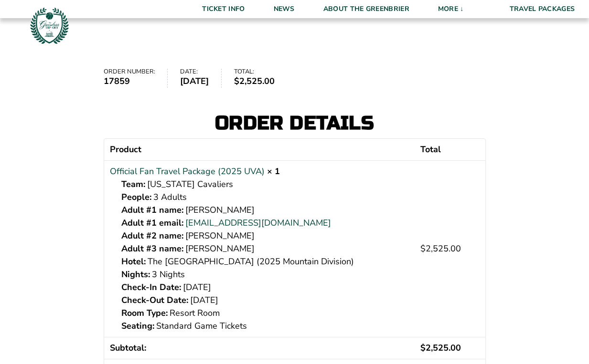  Describe the element at coordinates (295, 123) in the screenshot. I see `h2: Order details` at that location.